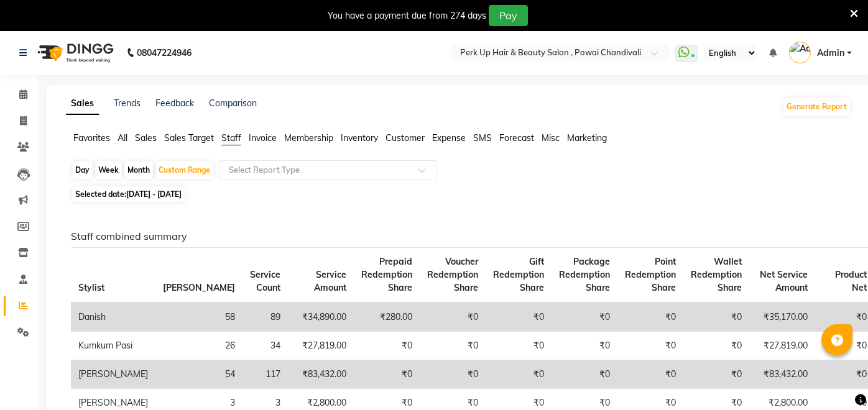 Image resolution: width=868 pixels, height=410 pixels. What do you see at coordinates (783, 281) in the screenshot?
I see `span: Net Service Amount` at bounding box center [783, 281].